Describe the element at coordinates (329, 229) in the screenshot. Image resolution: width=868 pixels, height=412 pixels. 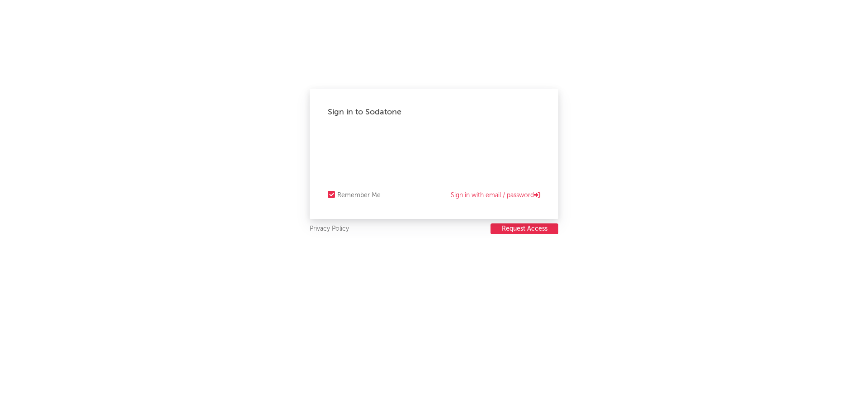
I see `a: Privacy Policy` at that location.